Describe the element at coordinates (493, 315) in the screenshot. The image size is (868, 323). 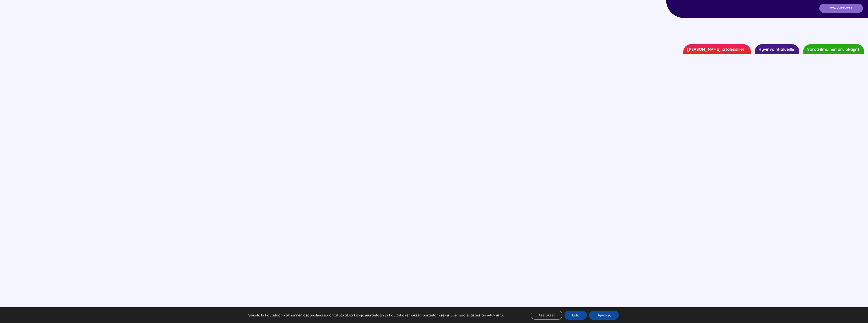
I see `button: asetuksista` at that location.